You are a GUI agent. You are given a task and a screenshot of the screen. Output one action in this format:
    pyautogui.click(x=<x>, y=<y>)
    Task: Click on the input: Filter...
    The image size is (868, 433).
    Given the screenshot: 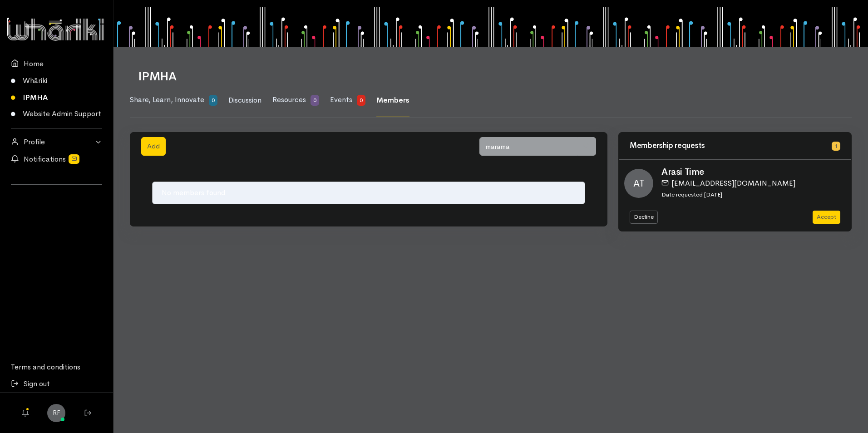 What is the action you would take?
    pyautogui.click(x=529, y=146)
    